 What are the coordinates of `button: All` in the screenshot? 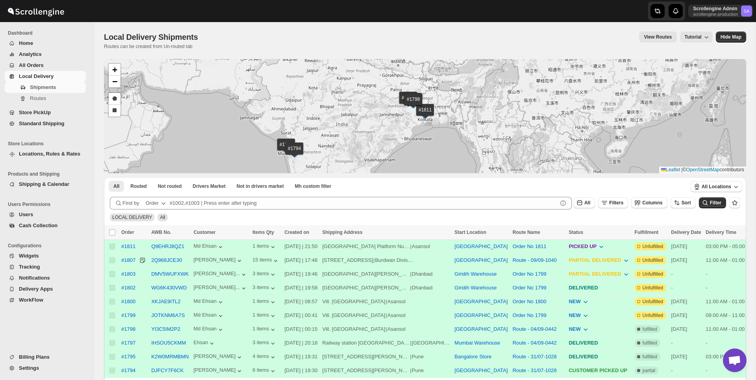 It's located at (584, 203).